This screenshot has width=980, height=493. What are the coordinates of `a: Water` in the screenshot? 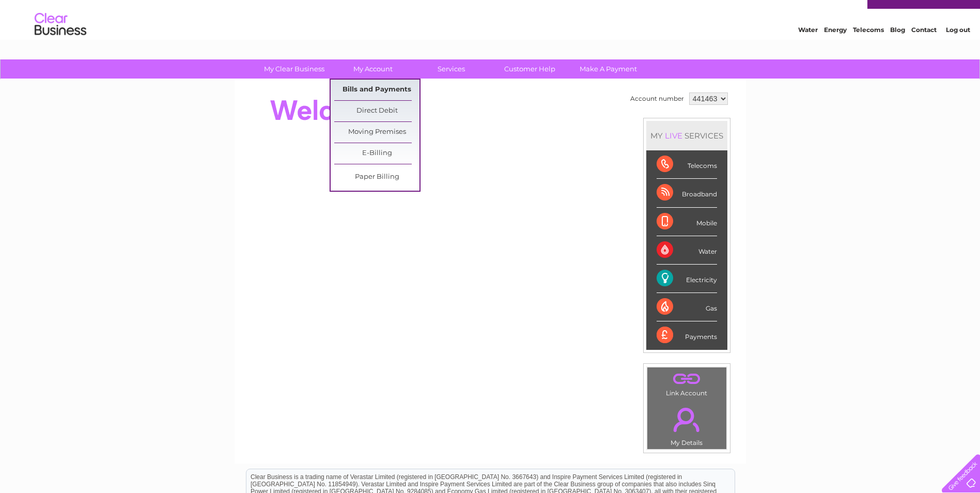 It's located at (808, 47).